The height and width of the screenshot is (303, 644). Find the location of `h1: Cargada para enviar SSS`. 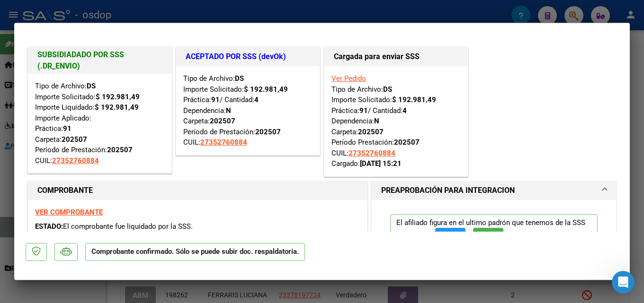

h1: Cargada para enviar SSS is located at coordinates (396, 57).